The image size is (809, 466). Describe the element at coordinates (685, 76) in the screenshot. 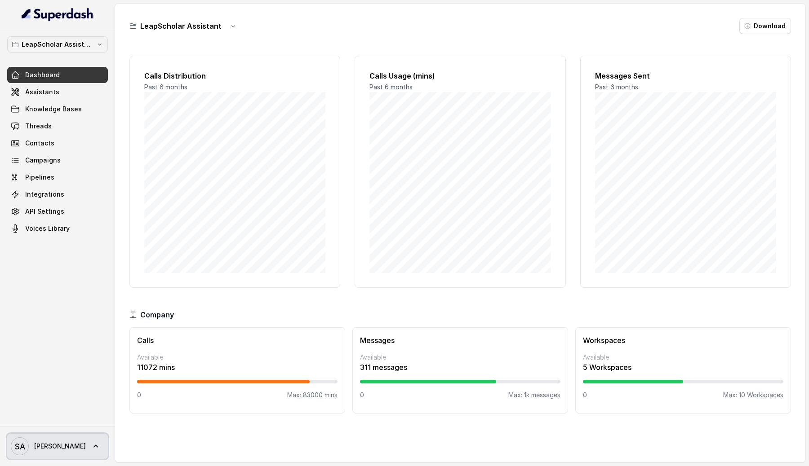

I see `h2: Messages Sent` at that location.